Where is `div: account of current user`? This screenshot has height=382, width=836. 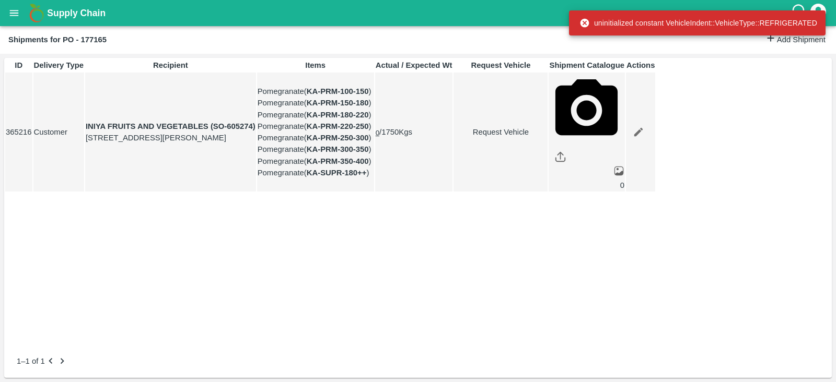
div: account of current user is located at coordinates (818, 13).